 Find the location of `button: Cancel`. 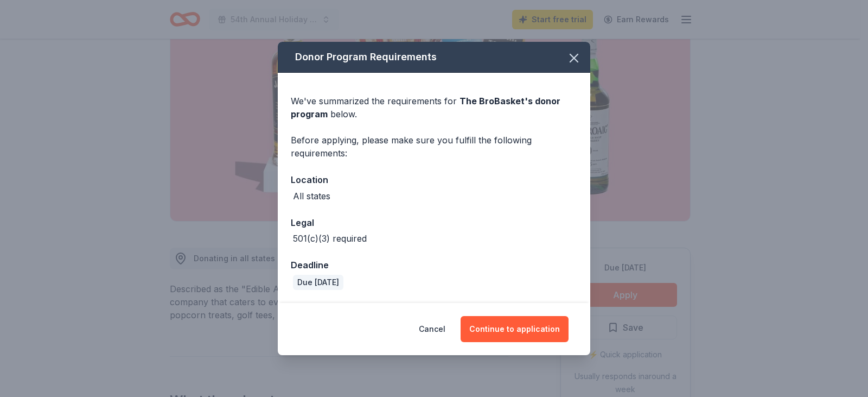

button: Cancel is located at coordinates (432, 329).